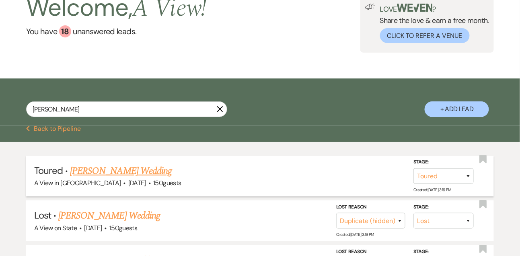  Describe the element at coordinates (54, 129) in the screenshot. I see `button: Back to Pipeline` at that location.